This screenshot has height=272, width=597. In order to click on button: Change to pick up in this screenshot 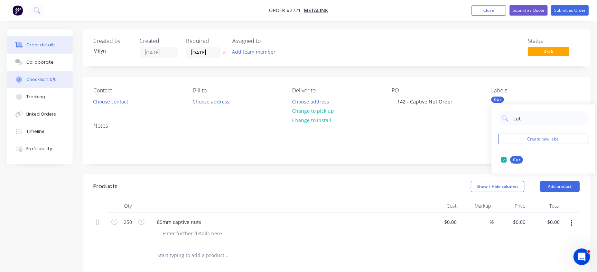, I will do `click(313, 111)`.